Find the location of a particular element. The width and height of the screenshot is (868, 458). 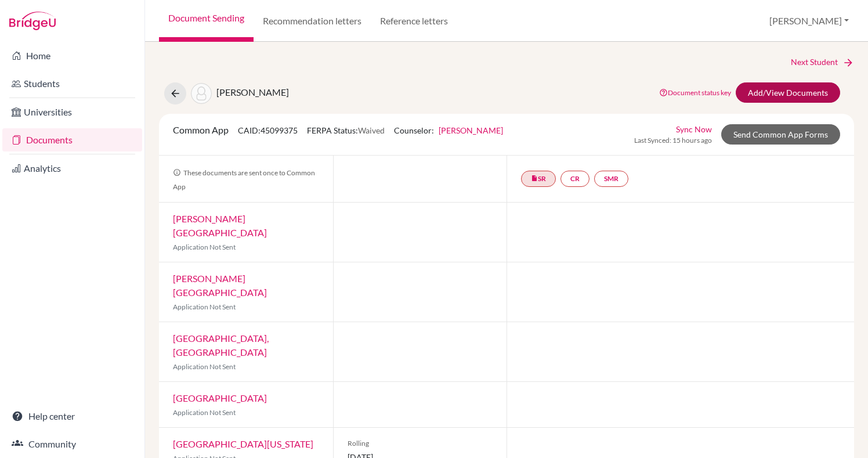

a: Students is located at coordinates (72, 83).